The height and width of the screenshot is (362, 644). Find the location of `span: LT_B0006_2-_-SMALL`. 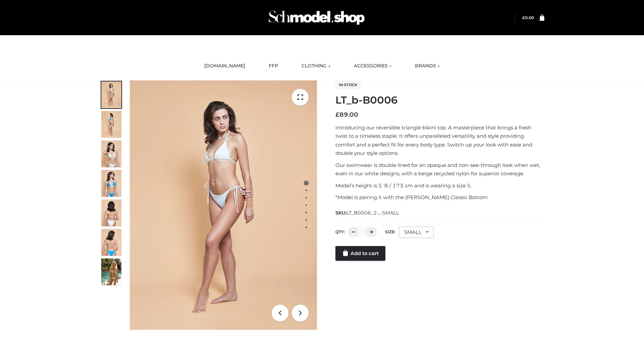

span: LT_B0006_2-_-SMALL is located at coordinates (372, 213).